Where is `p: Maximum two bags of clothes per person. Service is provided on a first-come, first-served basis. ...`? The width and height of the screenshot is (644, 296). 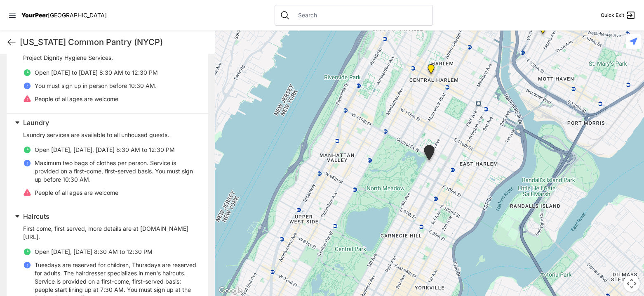 p: Maximum two bags of clothes per person. Service is provided on a first-come, first-served basis. ... is located at coordinates (116, 171).